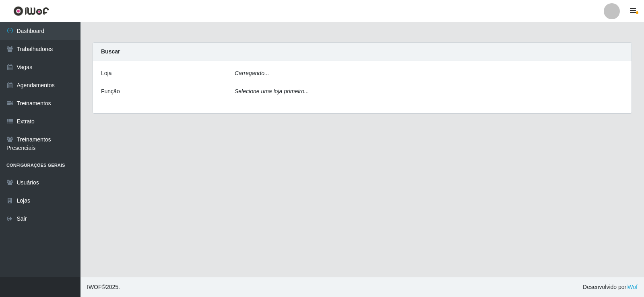 The width and height of the screenshot is (644, 297). I want to click on a: iWof, so click(632, 287).